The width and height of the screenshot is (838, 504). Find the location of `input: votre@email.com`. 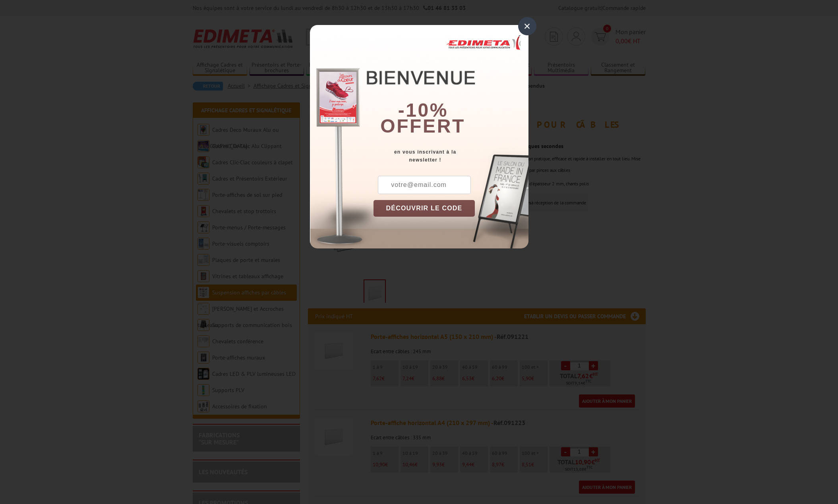

input: votre@email.com is located at coordinates (425, 185).